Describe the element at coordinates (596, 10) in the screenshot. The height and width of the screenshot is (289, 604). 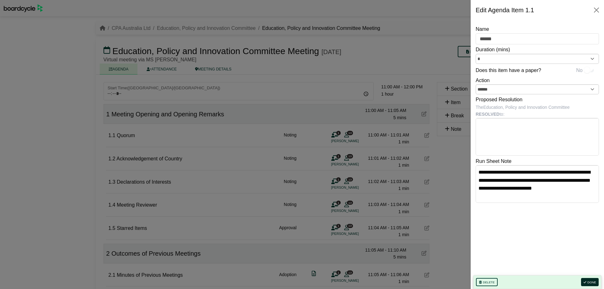
I see `button: Close` at that location.